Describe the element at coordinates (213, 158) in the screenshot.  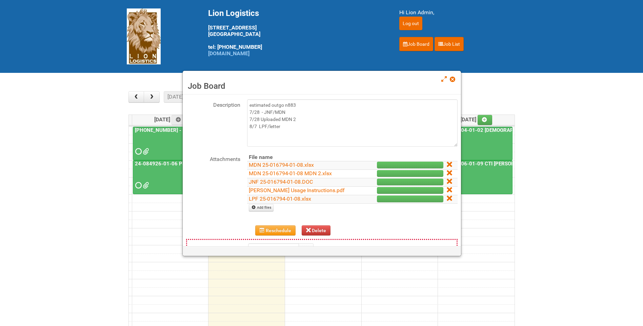
I see `label: Attachments` at that location.